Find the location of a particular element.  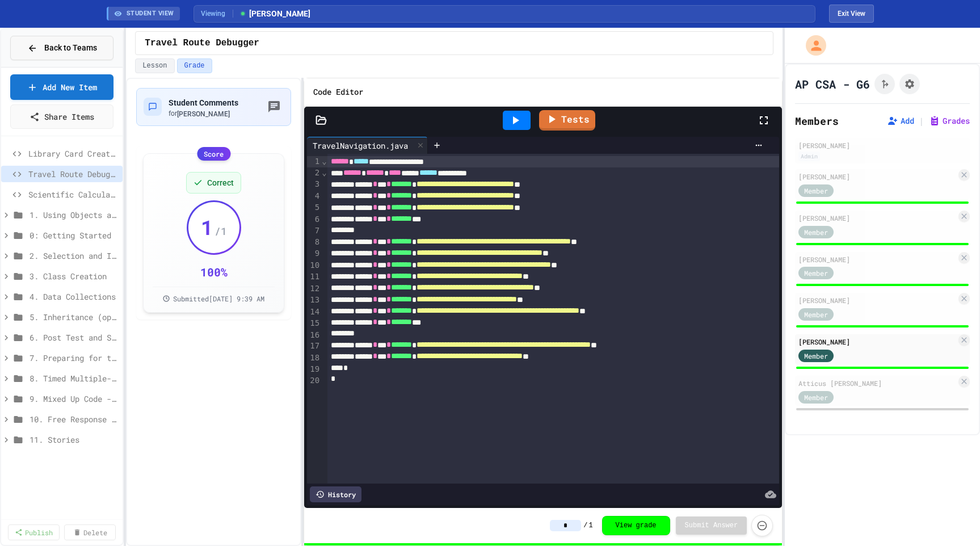

span: 2. Selection and Iteration is located at coordinates (74, 255).